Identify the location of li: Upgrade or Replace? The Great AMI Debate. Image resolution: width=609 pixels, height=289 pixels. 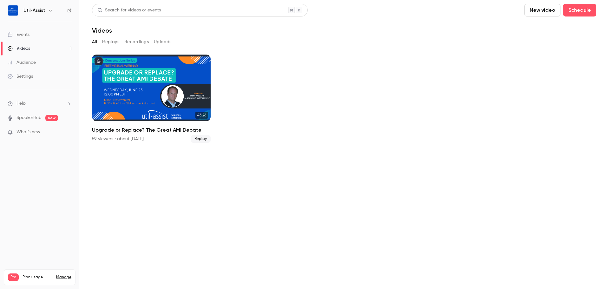
(151, 99).